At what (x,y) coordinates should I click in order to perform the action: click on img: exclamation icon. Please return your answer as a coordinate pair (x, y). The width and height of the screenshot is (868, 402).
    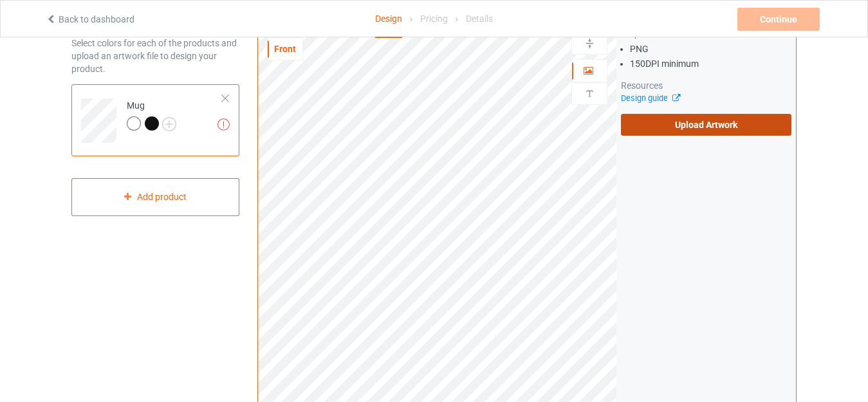
    Looking at the image, I should click on (224, 124).